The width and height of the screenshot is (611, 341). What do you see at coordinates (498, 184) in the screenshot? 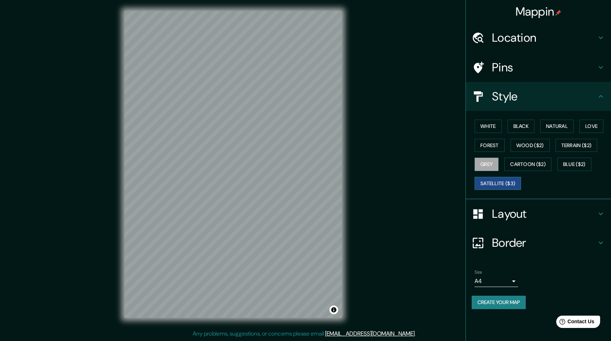
I see `button: Satellite ($3)` at bounding box center [498, 184].